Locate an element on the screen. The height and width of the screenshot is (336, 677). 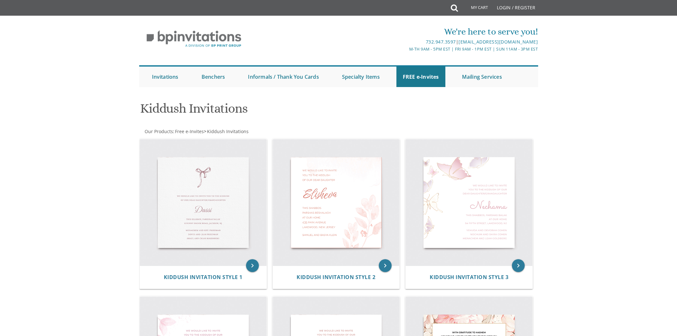
a: Benchers is located at coordinates (213, 77).